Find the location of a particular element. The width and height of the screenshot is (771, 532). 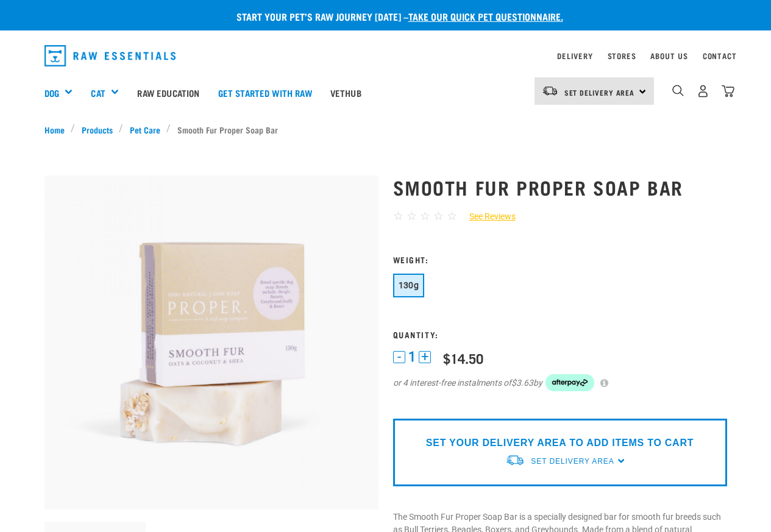

a: Products is located at coordinates (97, 129).